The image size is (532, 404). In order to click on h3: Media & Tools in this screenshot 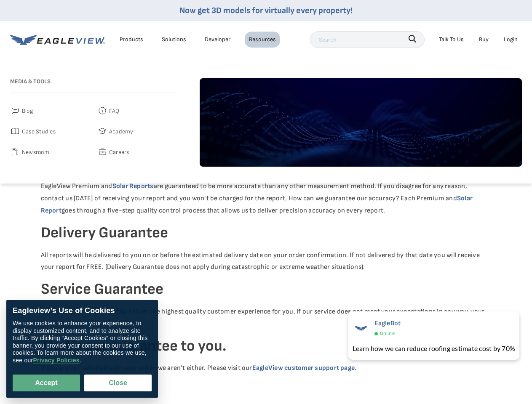, I will do `click(93, 82)`.